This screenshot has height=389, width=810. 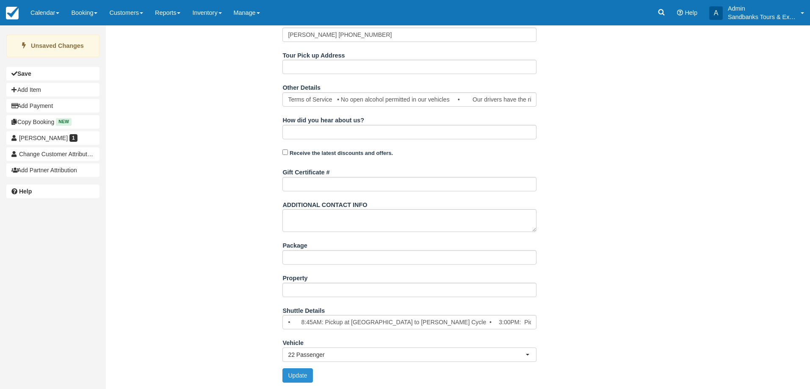 I want to click on button: Update, so click(x=297, y=376).